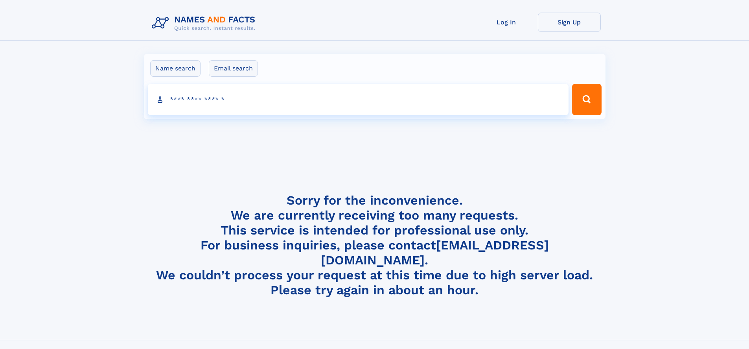 This screenshot has width=749, height=349. What do you see at coordinates (175, 68) in the screenshot?
I see `label: Name search` at bounding box center [175, 68].